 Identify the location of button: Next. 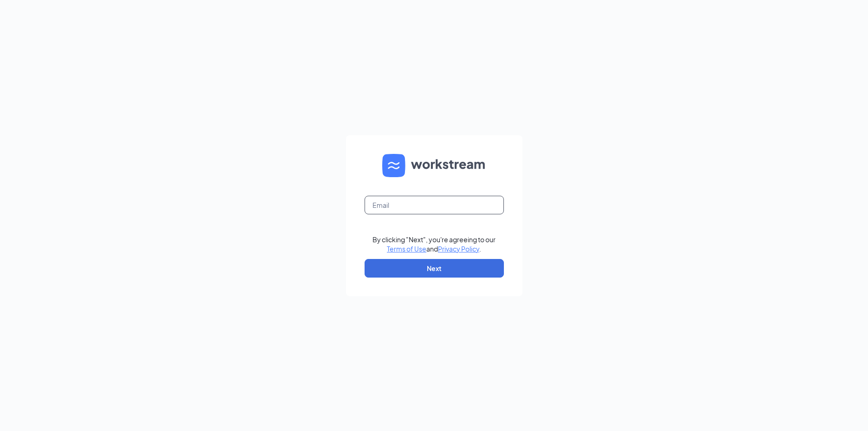
(434, 268).